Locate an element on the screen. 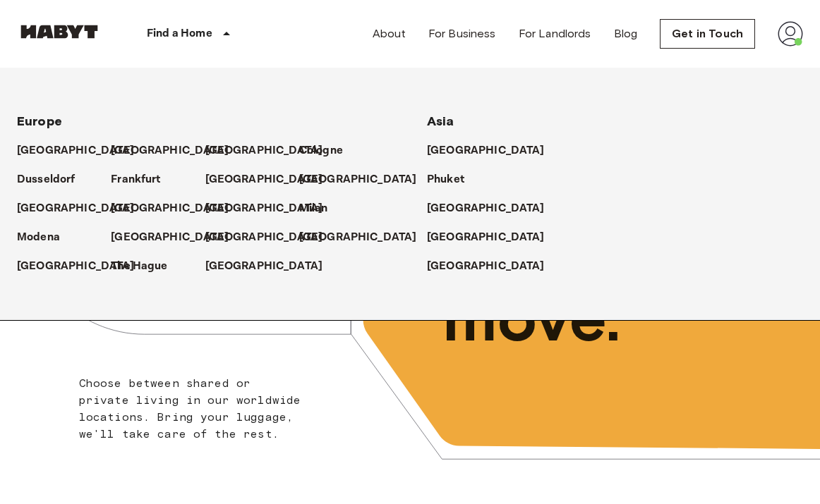 This screenshot has width=820, height=504. p: Find a Home is located at coordinates (179, 34).